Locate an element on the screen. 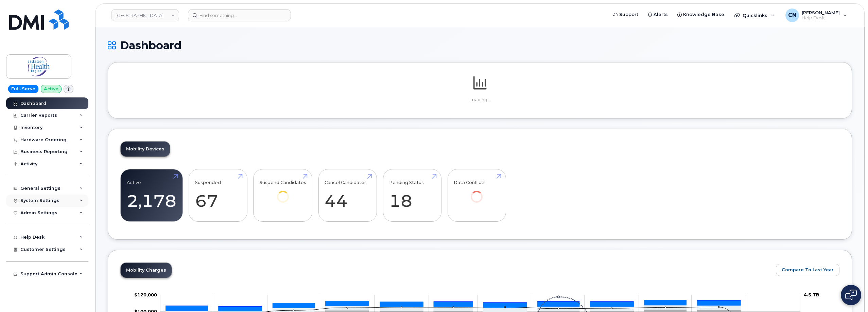 The width and height of the screenshot is (868, 312). p: Loading... is located at coordinates (480, 100).